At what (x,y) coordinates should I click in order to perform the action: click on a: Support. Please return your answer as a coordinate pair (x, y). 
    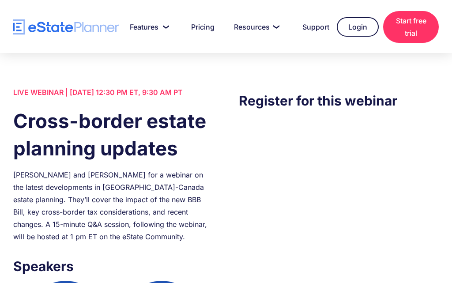
    Looking at the image, I should click on (312, 27).